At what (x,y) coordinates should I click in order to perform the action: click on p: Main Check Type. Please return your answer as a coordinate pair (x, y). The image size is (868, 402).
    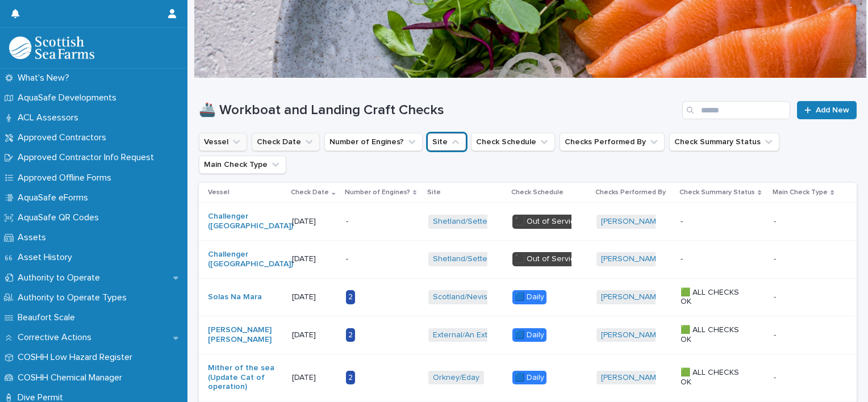
    Looking at the image, I should click on (800, 192).